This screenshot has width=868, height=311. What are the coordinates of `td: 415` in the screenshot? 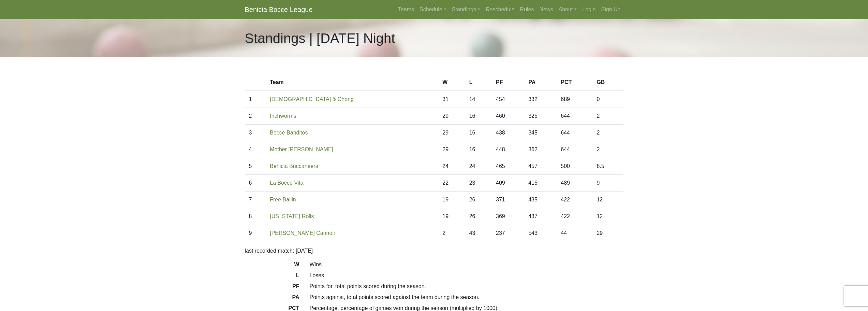 It's located at (540, 183).